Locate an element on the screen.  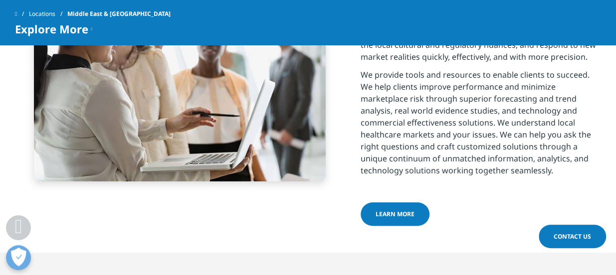
span: Explore More is located at coordinates (51, 29).